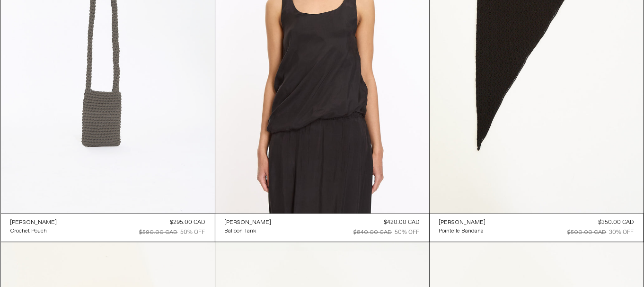  What do you see at coordinates (373, 233) in the screenshot?
I see `div: $840.00 CAD` at bounding box center [373, 233].